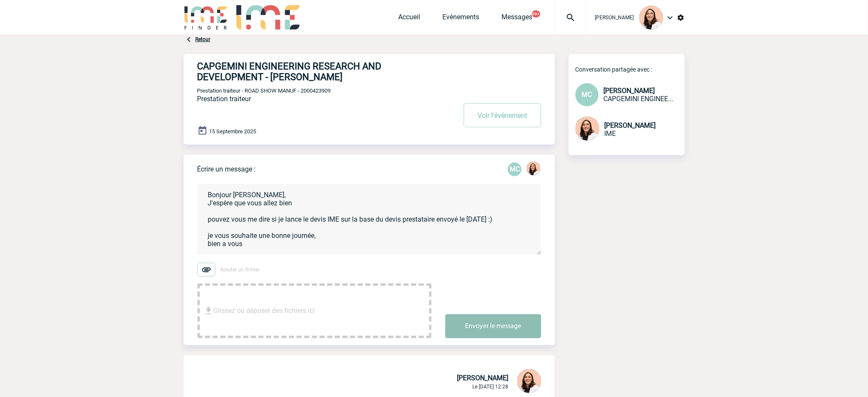  I want to click on a: Messages, so click(517, 19).